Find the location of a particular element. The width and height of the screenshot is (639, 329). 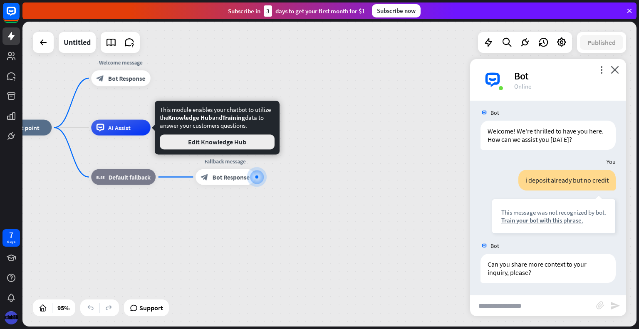

div: Fallback message is located at coordinates (225, 161).